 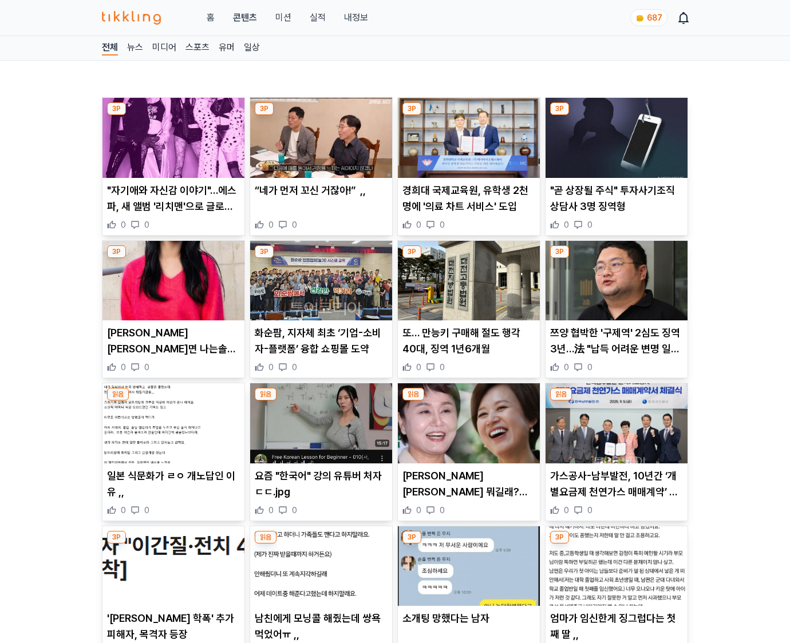 I want to click on p: 쯔양 협박한 '구제역' 2심도 징역 3년…法 "납득 어려운 변명 일관", so click(x=616, y=341).